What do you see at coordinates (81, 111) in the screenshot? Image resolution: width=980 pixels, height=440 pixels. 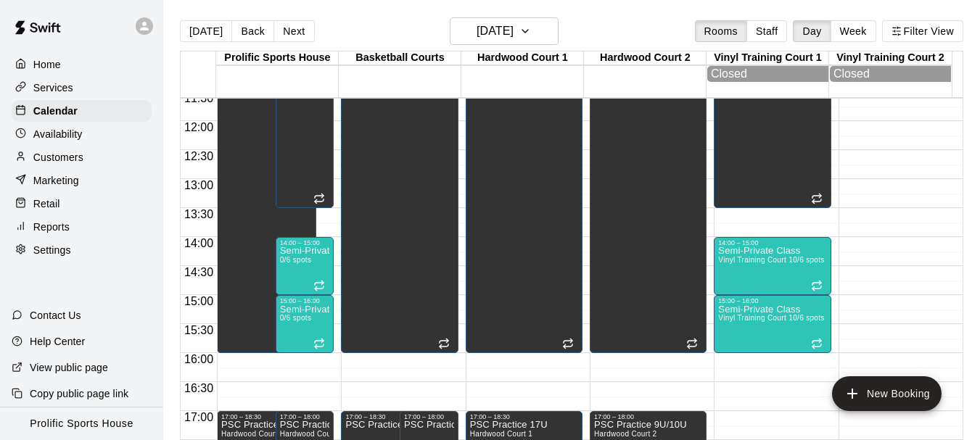 I see `div: Calendar` at bounding box center [81, 111].